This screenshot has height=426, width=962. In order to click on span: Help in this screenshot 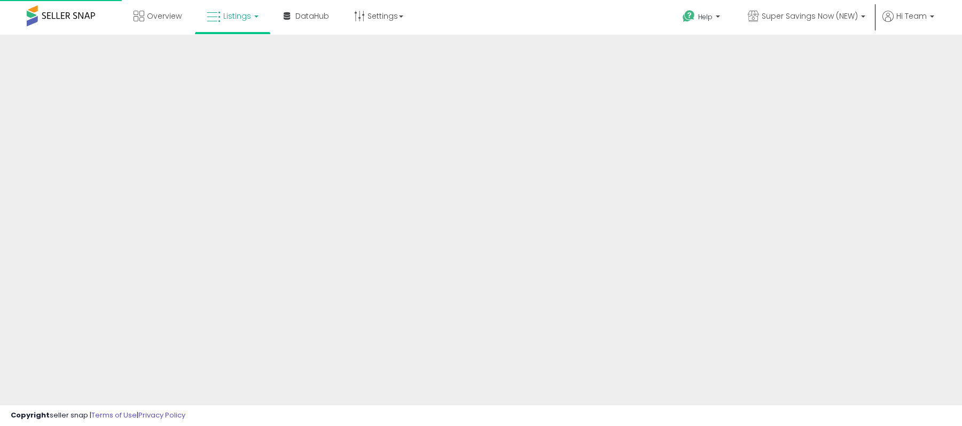, I will do `click(705, 17)`.